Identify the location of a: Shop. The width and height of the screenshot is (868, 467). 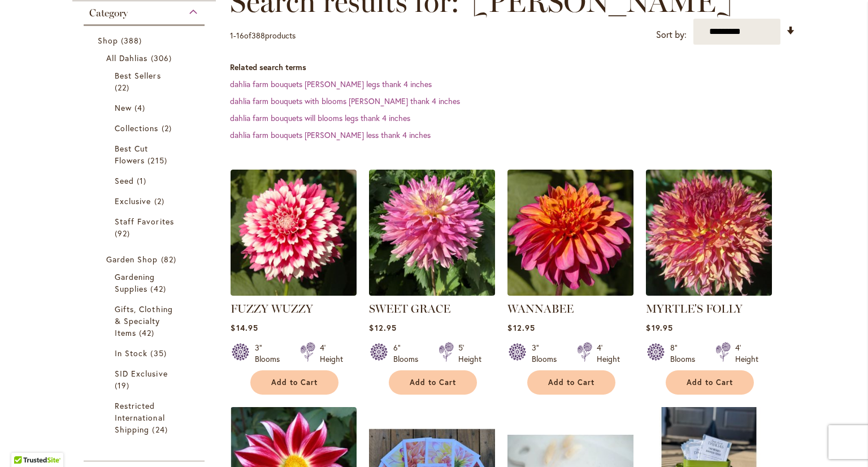
(145, 40).